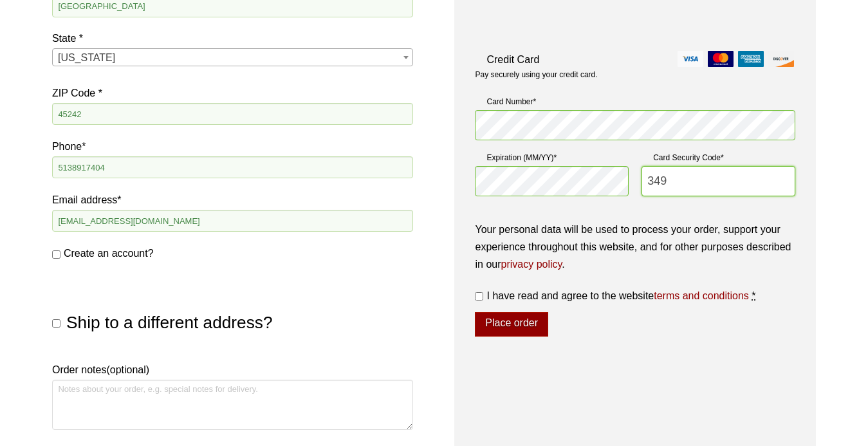 Image resolution: width=868 pixels, height=446 pixels. What do you see at coordinates (617, 295) in the screenshot?
I see `span: I have read and agree to the website` at bounding box center [617, 295].